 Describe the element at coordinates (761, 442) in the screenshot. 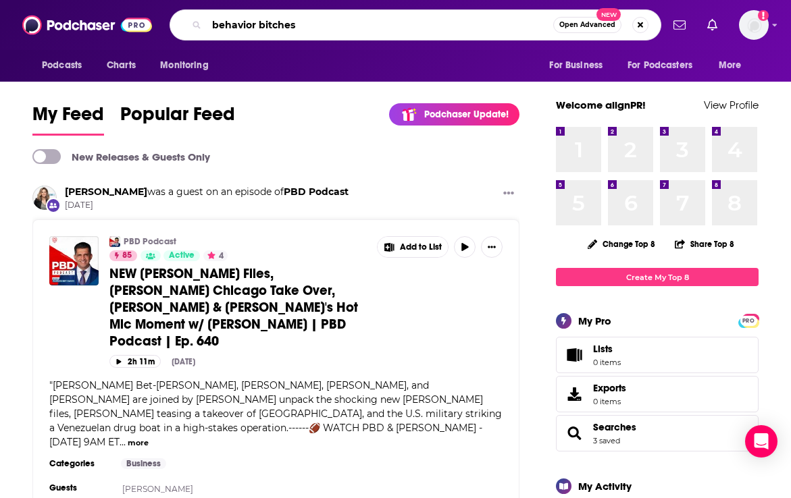

I see `div: Open Intercom Messenger` at that location.